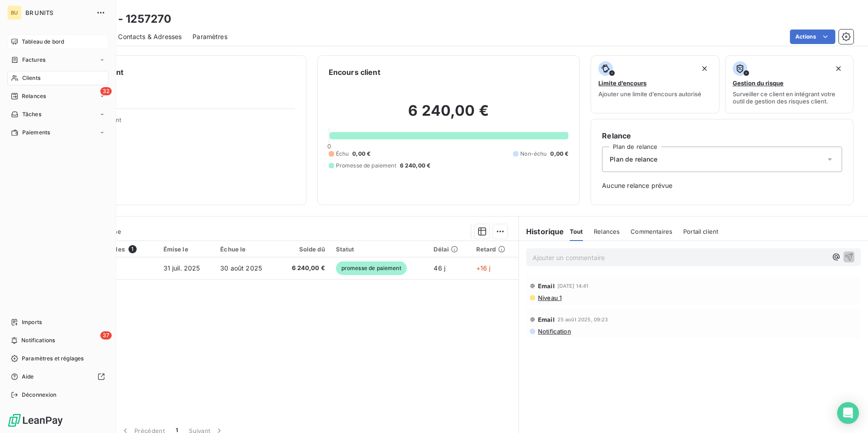 This screenshot has width=868, height=433. I want to click on span: Aide, so click(28, 377).